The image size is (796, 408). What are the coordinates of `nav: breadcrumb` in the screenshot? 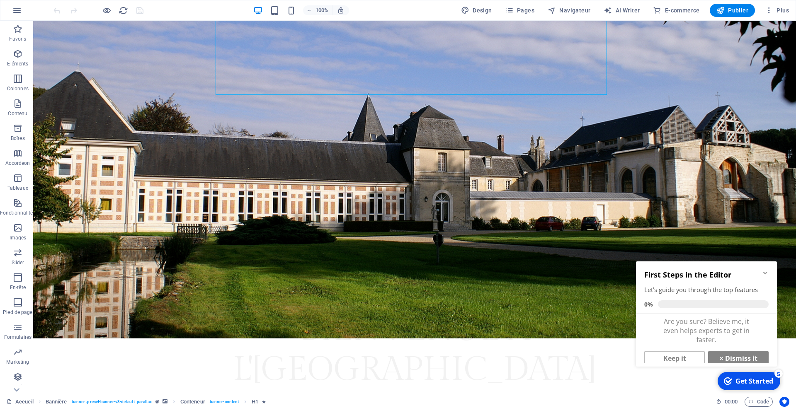 It's located at (155, 402).